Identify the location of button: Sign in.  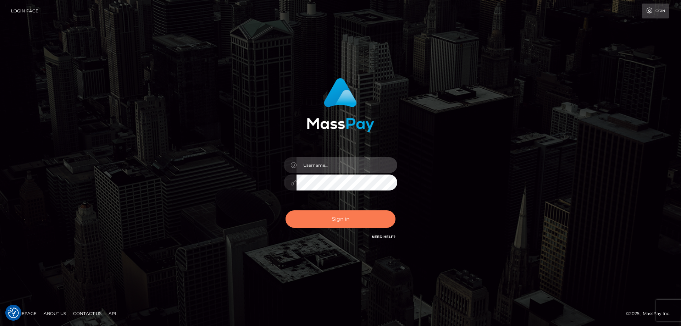
(340, 219).